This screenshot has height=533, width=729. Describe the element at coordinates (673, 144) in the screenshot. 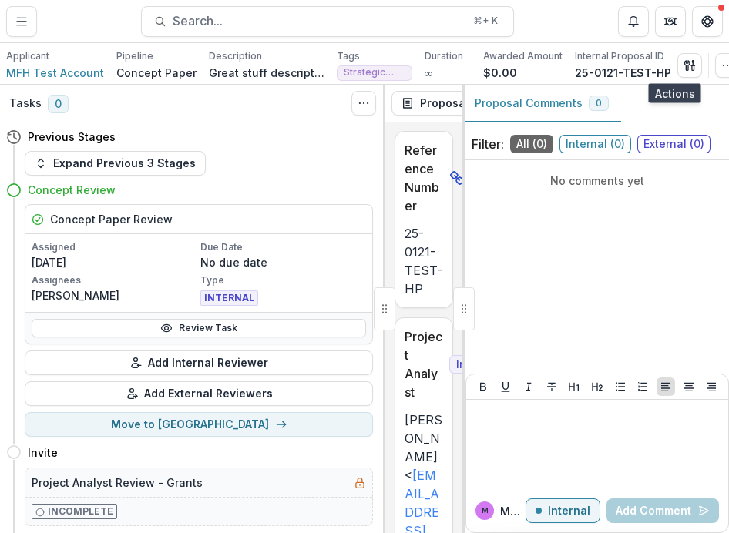

I see `span: External ( 0 )` at that location.